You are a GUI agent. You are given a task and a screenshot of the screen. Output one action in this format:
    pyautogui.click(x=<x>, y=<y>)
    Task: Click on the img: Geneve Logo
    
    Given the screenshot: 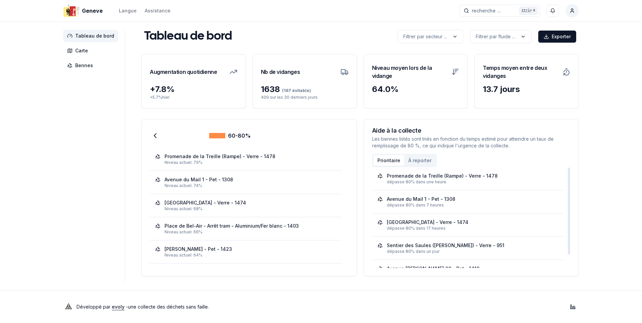 What is the action you would take?
    pyautogui.click(x=71, y=11)
    